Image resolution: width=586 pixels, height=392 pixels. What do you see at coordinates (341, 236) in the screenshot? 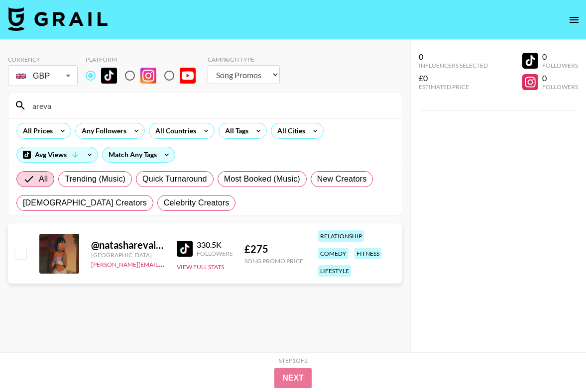
I see `div: relationship` at bounding box center [341, 236].